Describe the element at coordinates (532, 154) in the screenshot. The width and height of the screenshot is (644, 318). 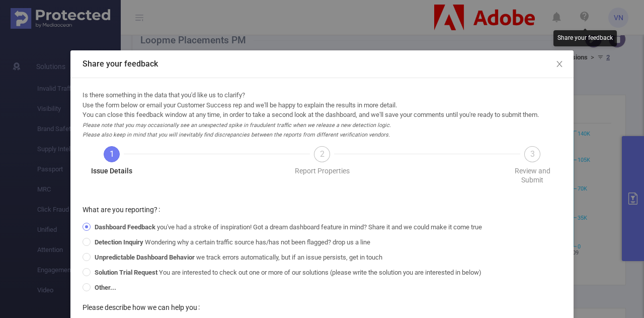
I see `span: 3` at that location.